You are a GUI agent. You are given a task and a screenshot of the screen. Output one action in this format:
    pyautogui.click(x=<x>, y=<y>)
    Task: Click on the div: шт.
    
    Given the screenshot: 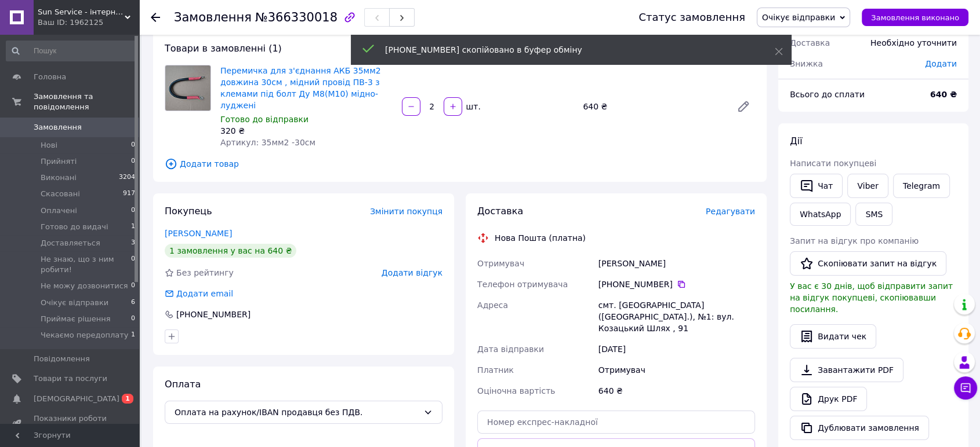 What is the action you would take?
    pyautogui.click(x=473, y=107)
    